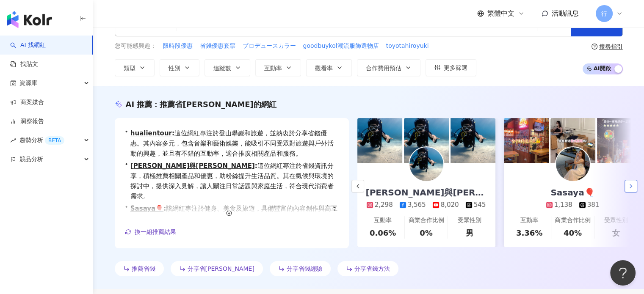 This screenshot has width=644, height=294. What do you see at coordinates (455, 68) in the screenshot?
I see `span: 更多篩選` at bounding box center [455, 68].